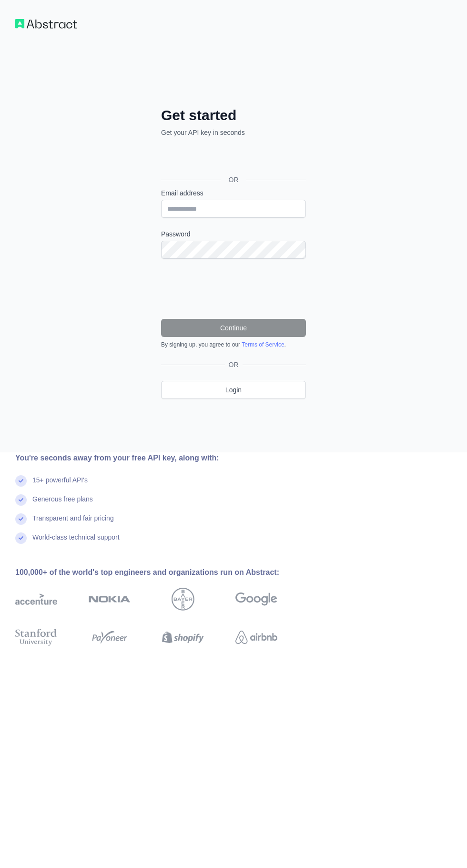 The width and height of the screenshot is (467, 868). What do you see at coordinates (234, 390) in the screenshot?
I see `a: Login` at bounding box center [234, 390].